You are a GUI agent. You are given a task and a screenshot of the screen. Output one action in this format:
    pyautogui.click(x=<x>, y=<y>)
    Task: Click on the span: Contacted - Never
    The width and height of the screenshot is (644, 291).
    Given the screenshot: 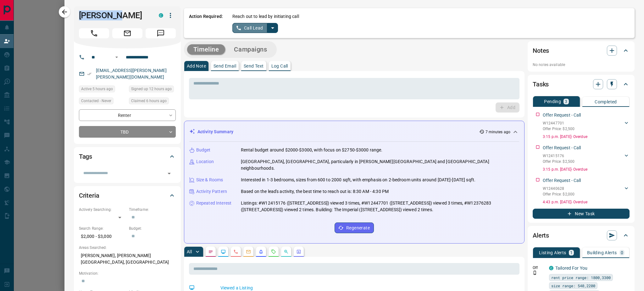 What is the action you would take?
    pyautogui.click(x=96, y=101)
    